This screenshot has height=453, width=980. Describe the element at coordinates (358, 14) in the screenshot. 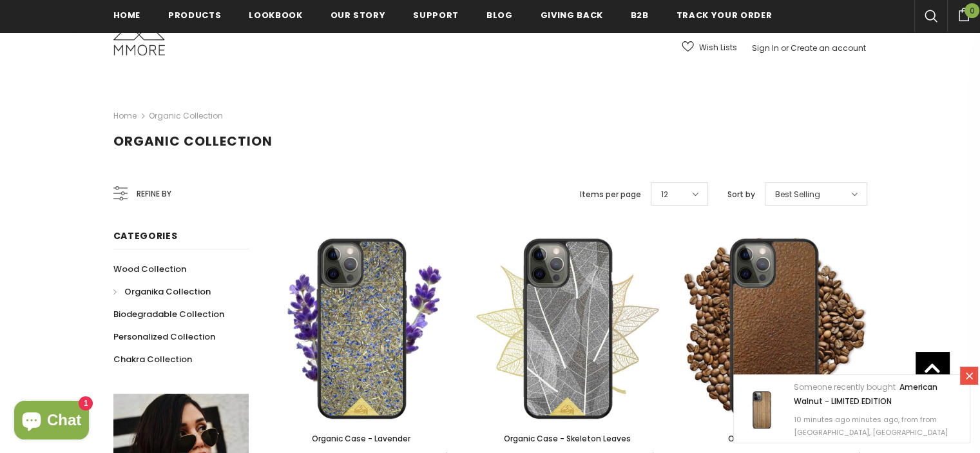

I see `span: Our Story` at that location.